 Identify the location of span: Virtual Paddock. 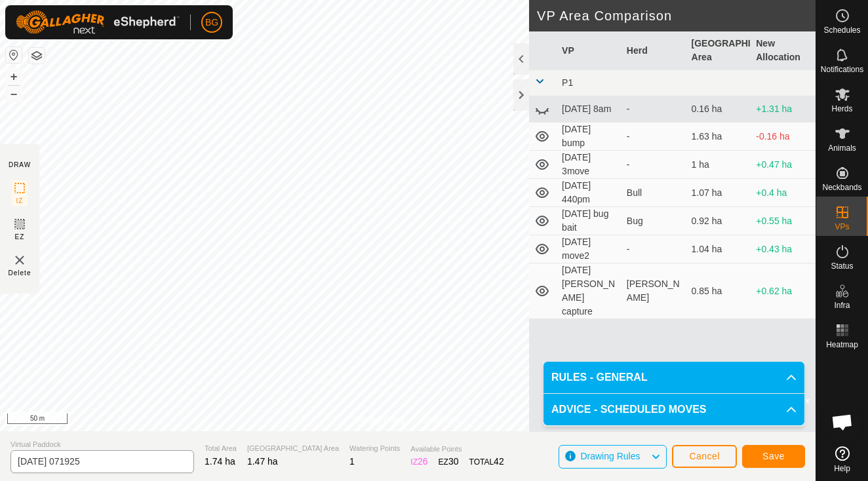
(102, 444).